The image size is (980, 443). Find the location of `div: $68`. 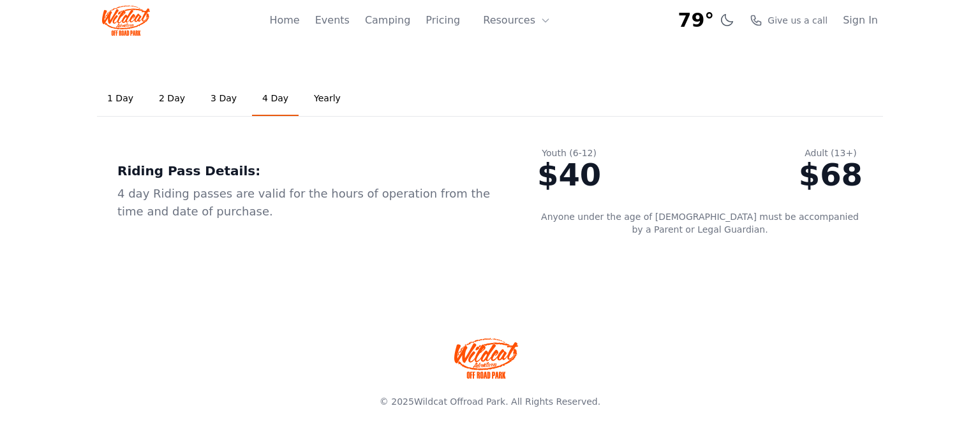

div: $68 is located at coordinates (831, 175).